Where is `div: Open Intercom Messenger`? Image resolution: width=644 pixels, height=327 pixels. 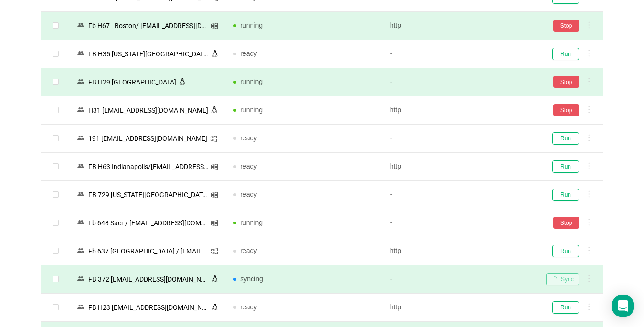 div: Open Intercom Messenger is located at coordinates (623, 306).